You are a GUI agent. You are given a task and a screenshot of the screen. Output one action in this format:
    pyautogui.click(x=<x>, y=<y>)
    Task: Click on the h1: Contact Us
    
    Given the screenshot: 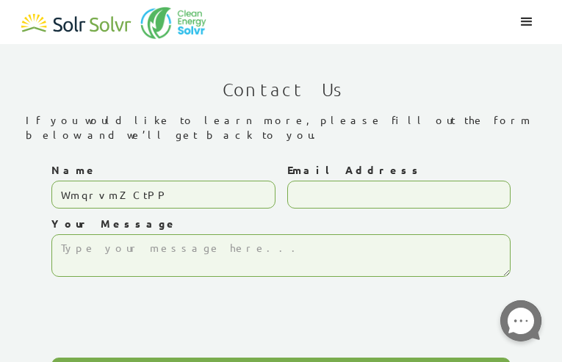 What is the action you would take?
    pyautogui.click(x=281, y=89)
    